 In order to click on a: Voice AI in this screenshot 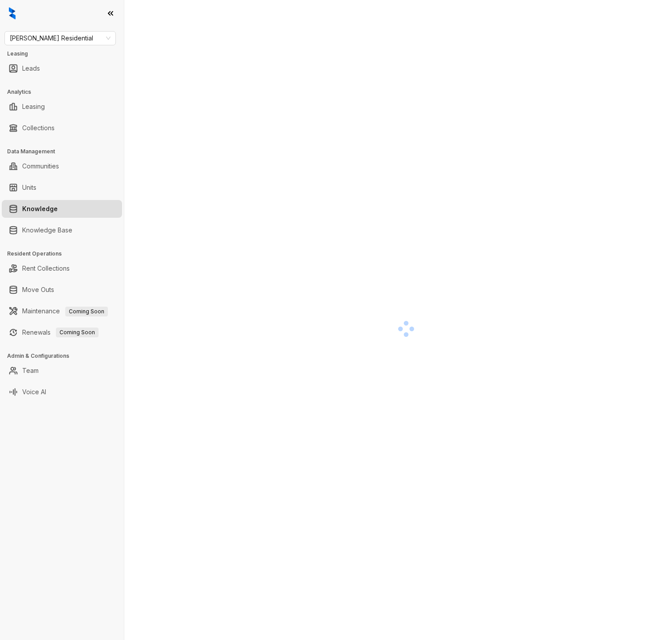, I will do `click(34, 392)`.